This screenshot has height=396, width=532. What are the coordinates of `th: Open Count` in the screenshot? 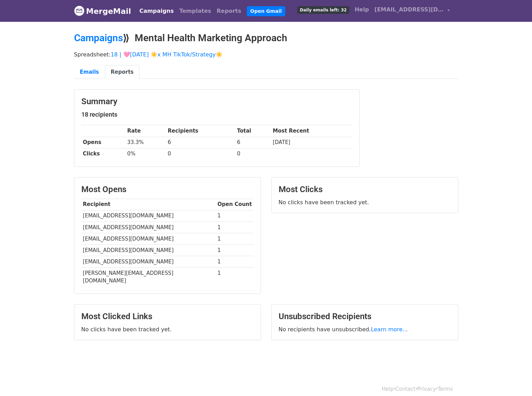 It's located at (234, 204).